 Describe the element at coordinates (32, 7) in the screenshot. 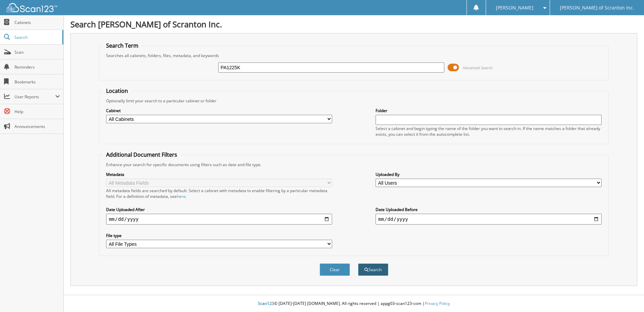

I see `img: scan123-logo-white.svg` at that location.